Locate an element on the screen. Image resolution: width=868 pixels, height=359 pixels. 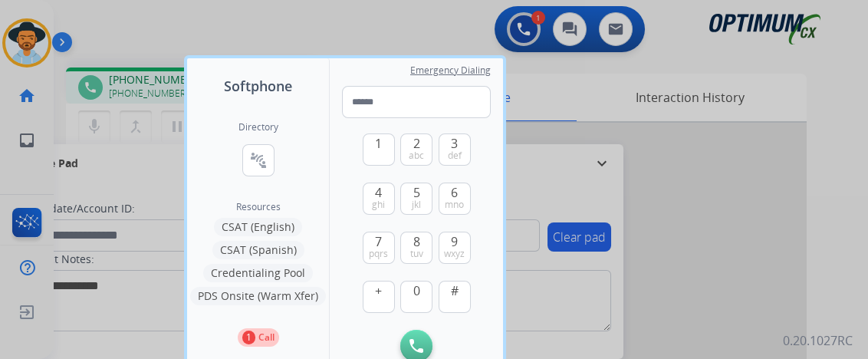
button: Credentialing Pool is located at coordinates (258, 274).